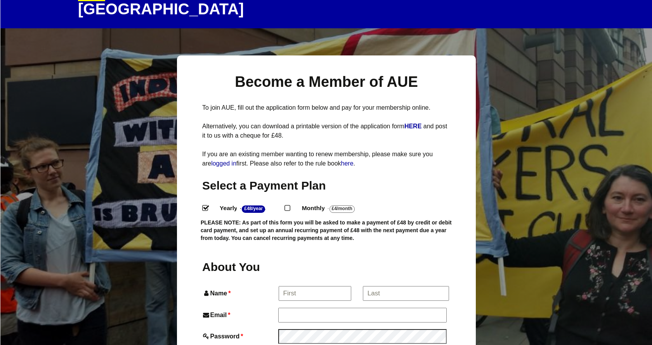 This screenshot has width=652, height=345. I want to click on strong: £48/Year, so click(253, 209).